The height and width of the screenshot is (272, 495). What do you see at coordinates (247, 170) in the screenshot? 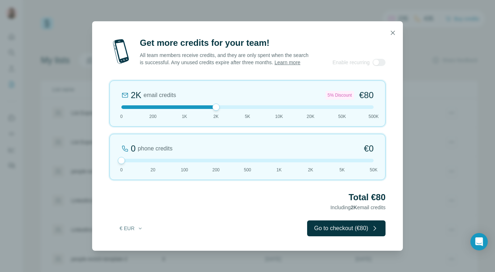
I see `span: 500` at bounding box center [247, 170].